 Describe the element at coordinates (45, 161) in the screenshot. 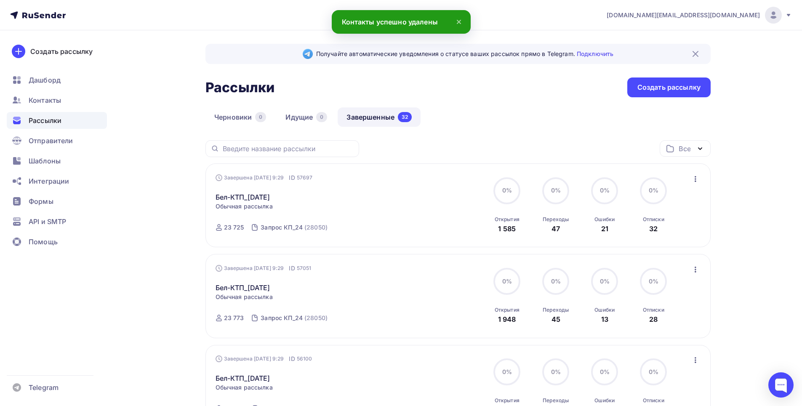

I see `span: Шаблоны` at that location.